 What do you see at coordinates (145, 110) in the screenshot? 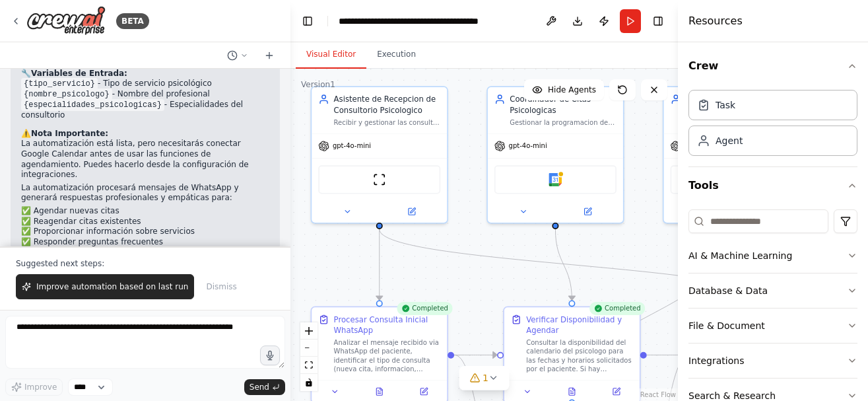
I see `li: - Especialidades del consultorio` at bounding box center [145, 110].